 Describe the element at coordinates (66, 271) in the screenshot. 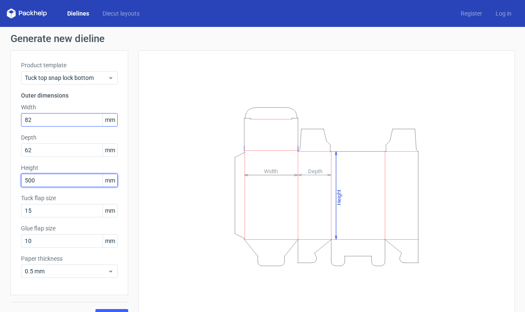

I see `span: 0.5 mm` at that location.